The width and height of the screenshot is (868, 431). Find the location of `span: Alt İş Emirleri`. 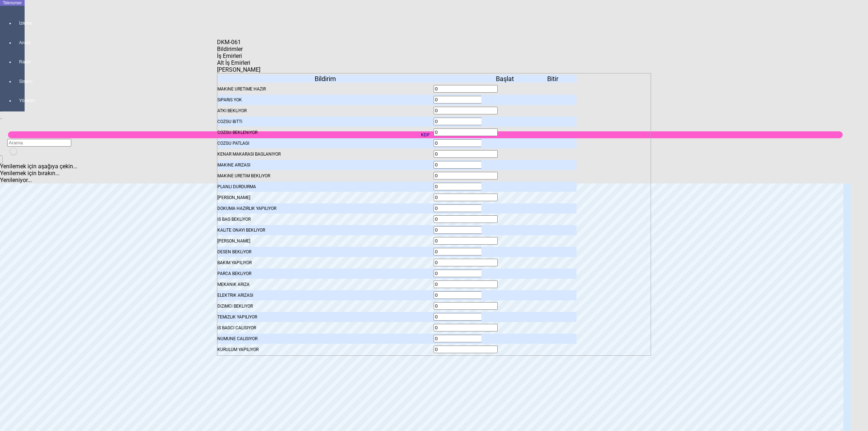

span: Alt İş Emirleri is located at coordinates (234, 63).